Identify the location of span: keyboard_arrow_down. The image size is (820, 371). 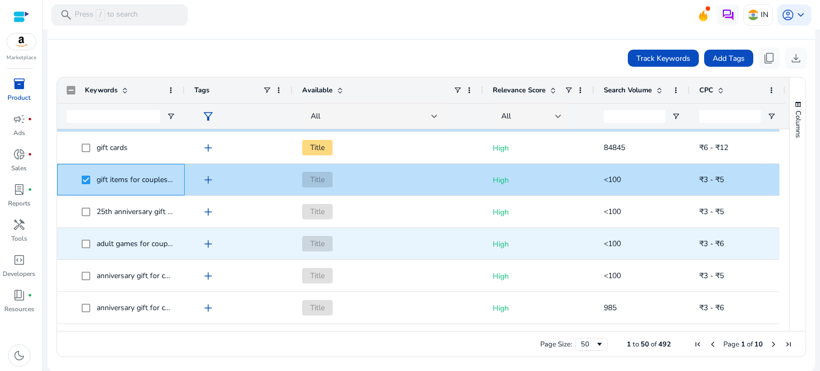
(800, 15).